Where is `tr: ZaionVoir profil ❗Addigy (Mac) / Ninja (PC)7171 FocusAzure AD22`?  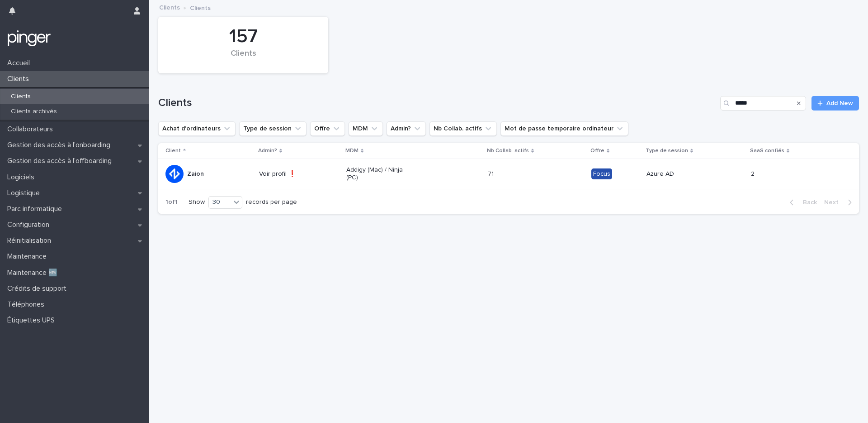
tr: ZaionVoir profil ❗Addigy (Mac) / Ninja (PC)7171 FocusAzure AD22 is located at coordinates (509, 174).